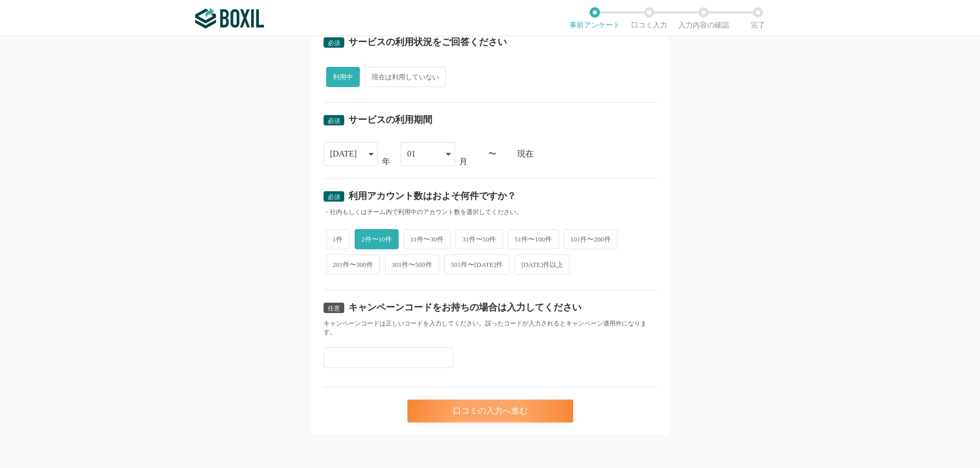  What do you see at coordinates (427, 239) in the screenshot?
I see `span: 11件〜30件` at bounding box center [427, 239].